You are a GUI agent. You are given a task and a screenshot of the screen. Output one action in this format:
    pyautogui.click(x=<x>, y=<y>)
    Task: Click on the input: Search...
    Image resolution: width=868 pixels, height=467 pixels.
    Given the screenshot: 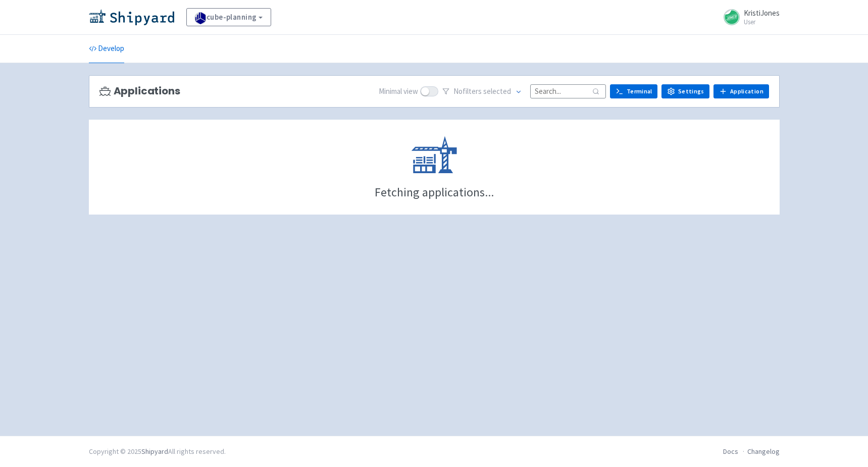 What is the action you would take?
    pyautogui.click(x=568, y=91)
    